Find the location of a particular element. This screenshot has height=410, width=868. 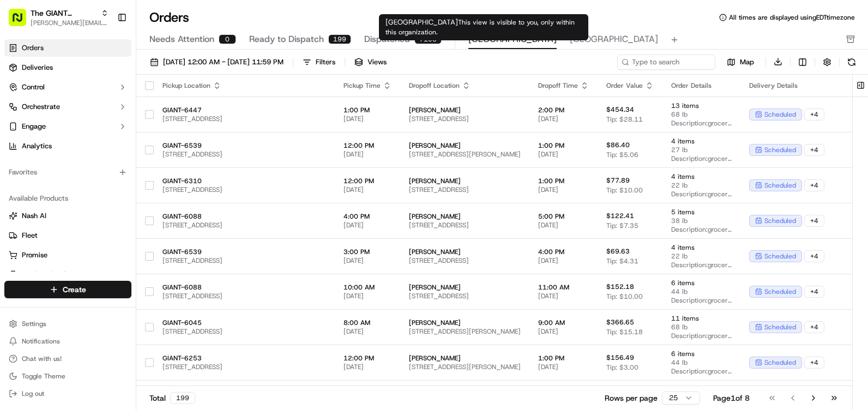

div: Start new chat is located at coordinates (108, 110).